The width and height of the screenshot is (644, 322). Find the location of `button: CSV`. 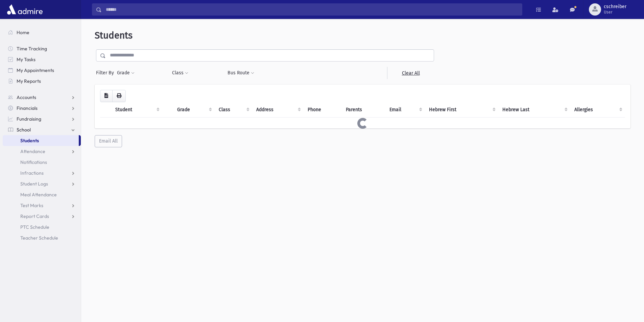

button: CSV is located at coordinates (106, 96).